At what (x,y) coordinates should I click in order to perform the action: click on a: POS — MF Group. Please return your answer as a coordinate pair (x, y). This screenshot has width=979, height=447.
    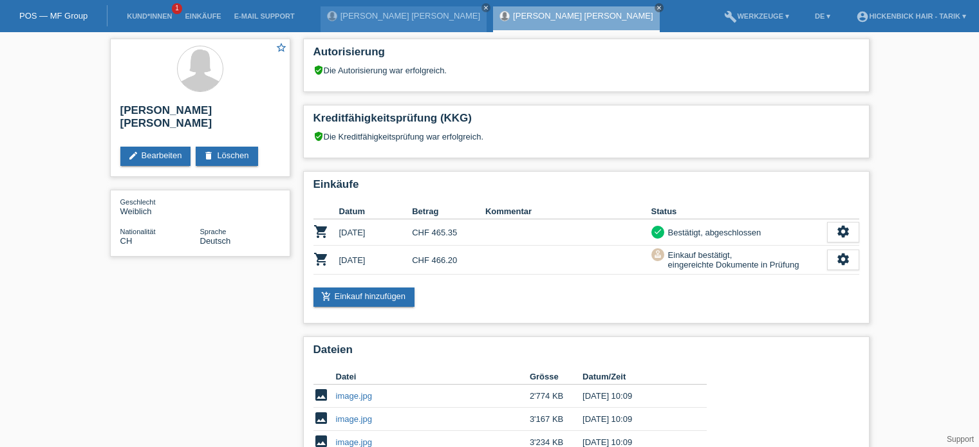
    Looking at the image, I should click on (53, 15).